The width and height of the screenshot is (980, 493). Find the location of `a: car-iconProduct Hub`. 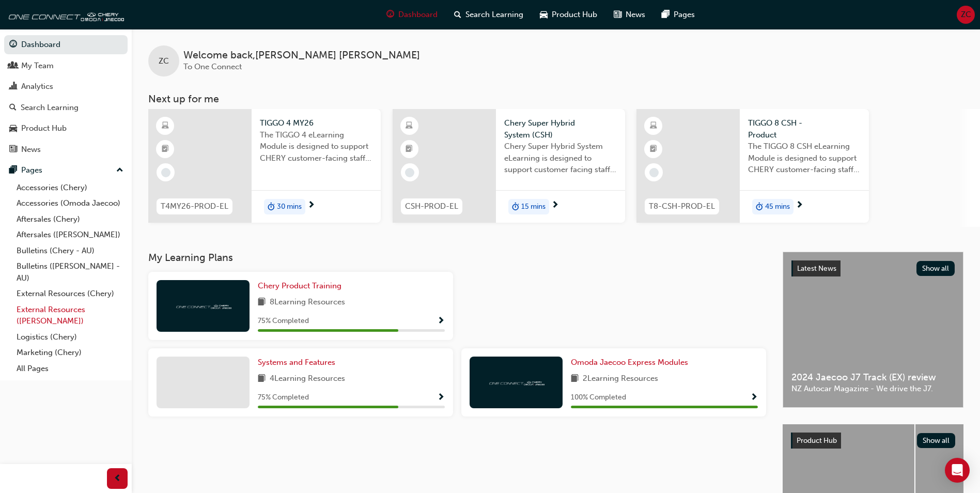

a: car-iconProduct Hub is located at coordinates (569, 14).